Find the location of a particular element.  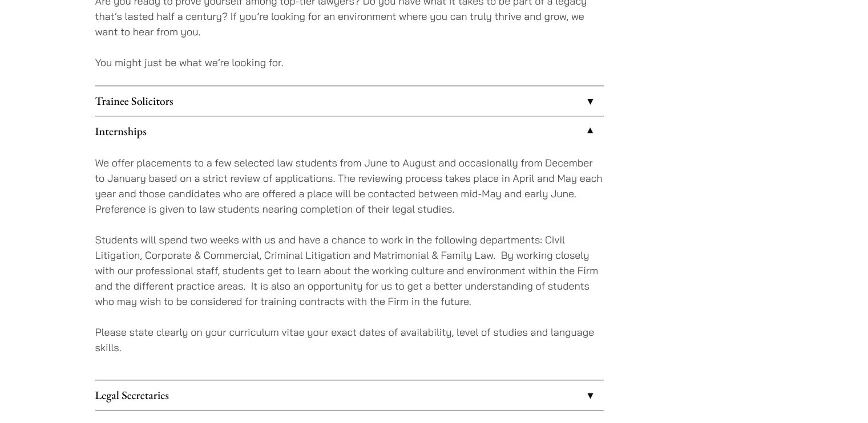

a: Trainee Solicitors is located at coordinates (349, 101).